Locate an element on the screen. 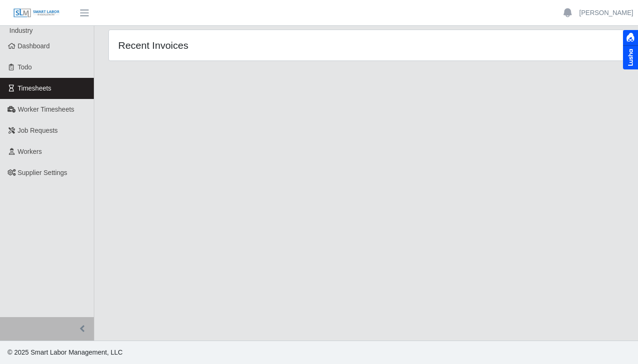 This screenshot has height=364, width=638. span: Workers is located at coordinates (30, 151).